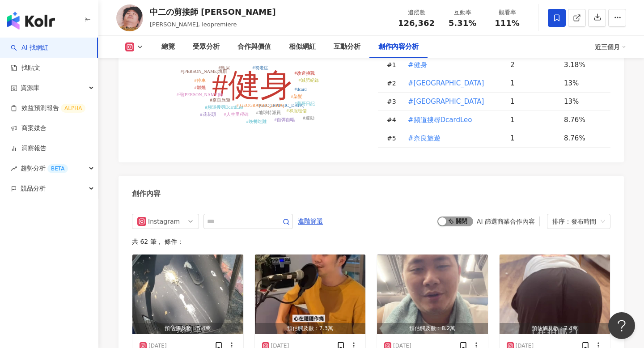  I want to click on a: searchAI 找網紅, so click(29, 48).